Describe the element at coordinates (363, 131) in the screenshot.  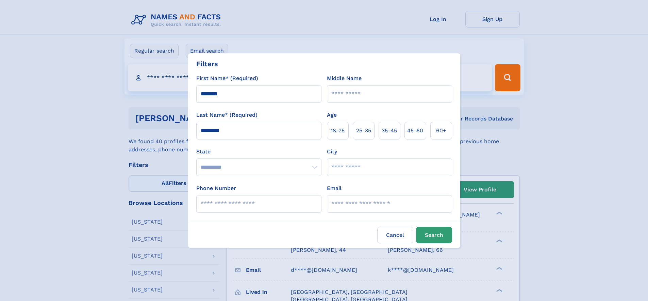
I see `span: 25‑35` at that location.